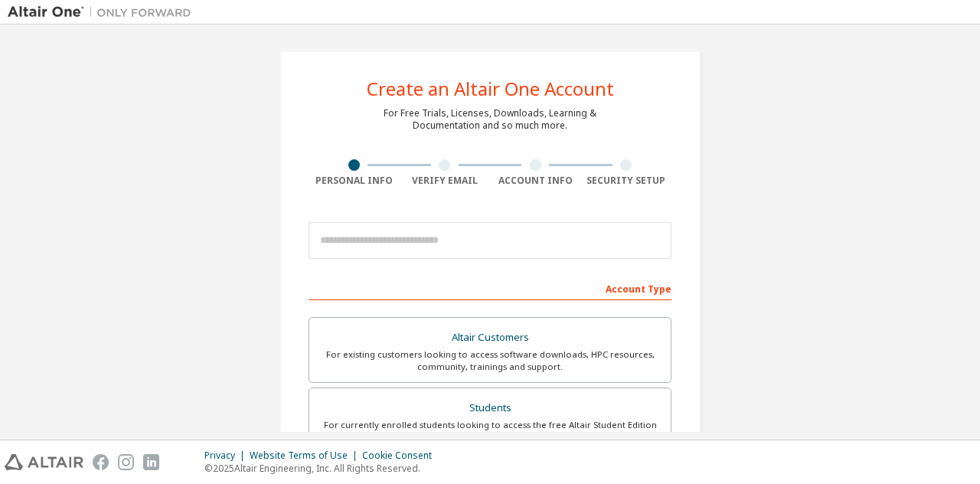 The height and width of the screenshot is (484, 980). What do you see at coordinates (151, 462) in the screenshot?
I see `img: linkedin.svg` at bounding box center [151, 462].